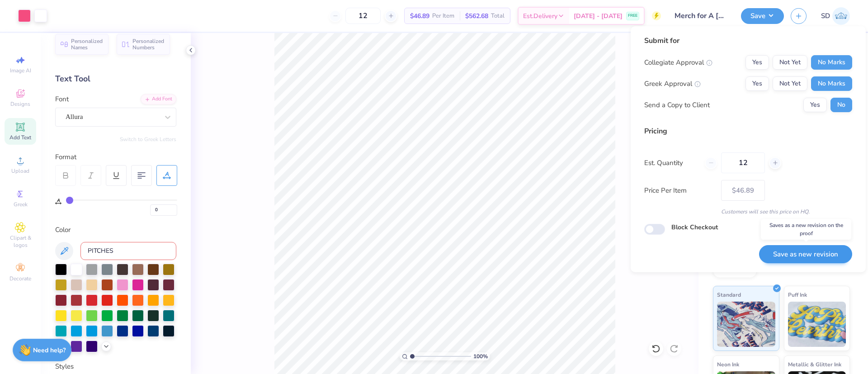 The height and width of the screenshot is (374, 868). What do you see at coordinates (694, 227) in the screenshot?
I see `label: Block Checkout` at bounding box center [694, 227].